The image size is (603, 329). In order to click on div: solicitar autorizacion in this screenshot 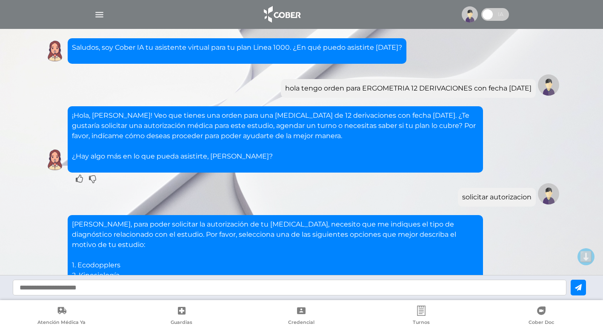, I will do `click(497, 197)`.